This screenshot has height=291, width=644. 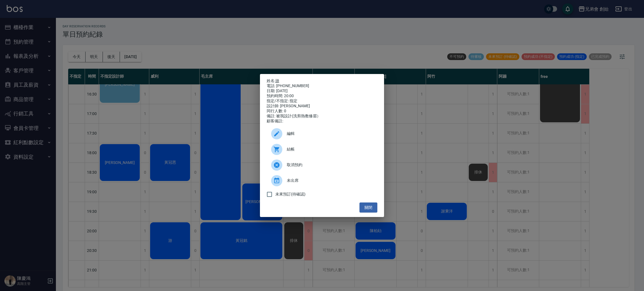 I want to click on div: 編輯, so click(x=322, y=134).